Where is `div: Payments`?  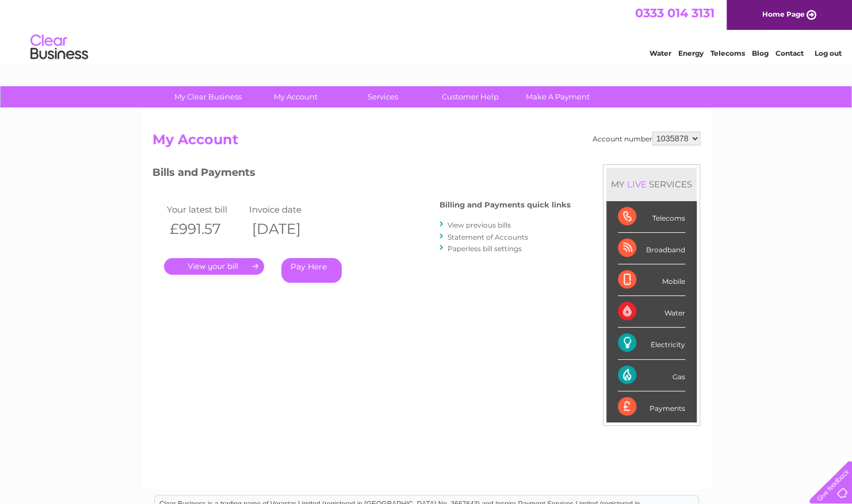
div: Payments is located at coordinates (651, 407).